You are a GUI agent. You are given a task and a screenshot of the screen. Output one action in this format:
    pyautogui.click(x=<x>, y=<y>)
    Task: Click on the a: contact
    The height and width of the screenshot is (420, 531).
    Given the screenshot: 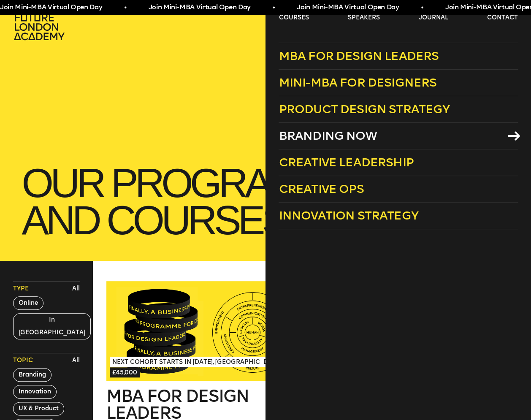 What is the action you would take?
    pyautogui.click(x=502, y=18)
    